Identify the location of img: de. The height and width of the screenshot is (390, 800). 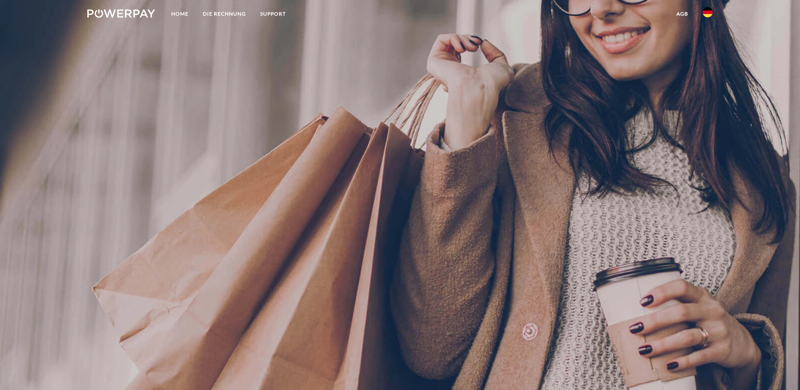
(708, 12).